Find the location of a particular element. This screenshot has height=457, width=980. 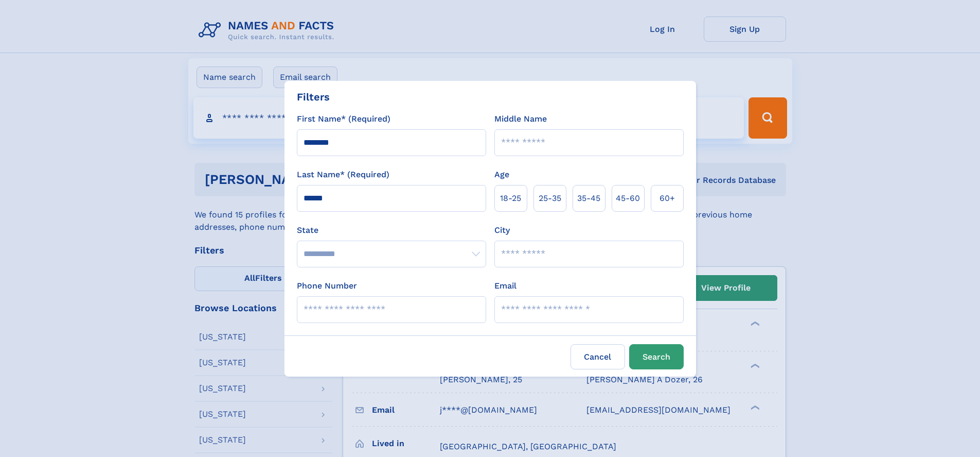

label: Middle Name is located at coordinates (521, 119).